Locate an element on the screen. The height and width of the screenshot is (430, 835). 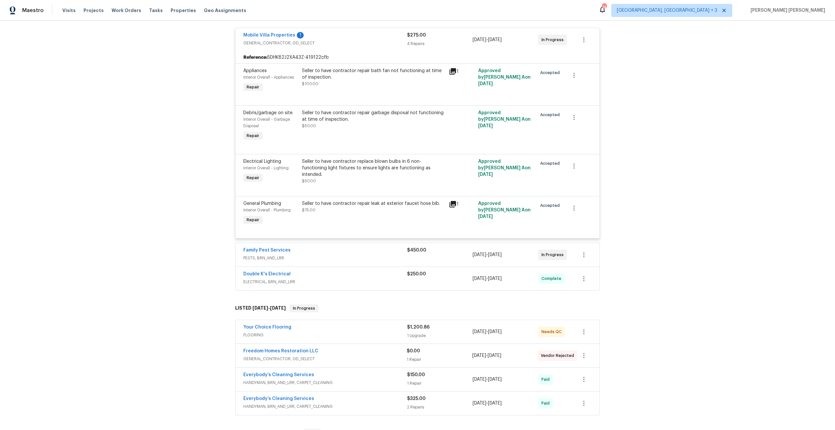
a: Family Pest Services is located at coordinates (267, 250).